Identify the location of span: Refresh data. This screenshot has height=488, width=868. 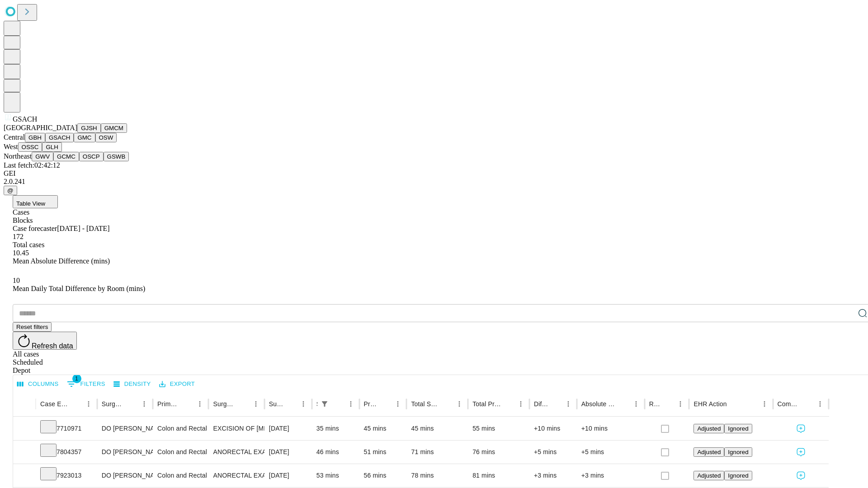
(53, 346).